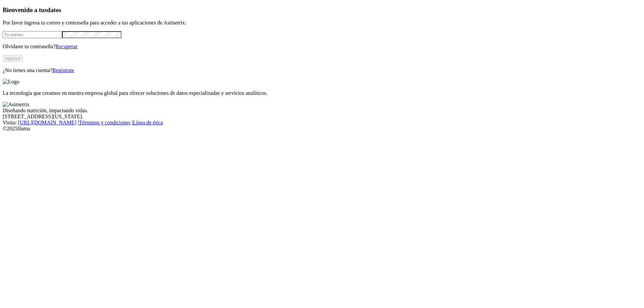 Image resolution: width=644 pixels, height=308 pixels. Describe the element at coordinates (63, 70) in the screenshot. I see `a: Regístrate` at that location.